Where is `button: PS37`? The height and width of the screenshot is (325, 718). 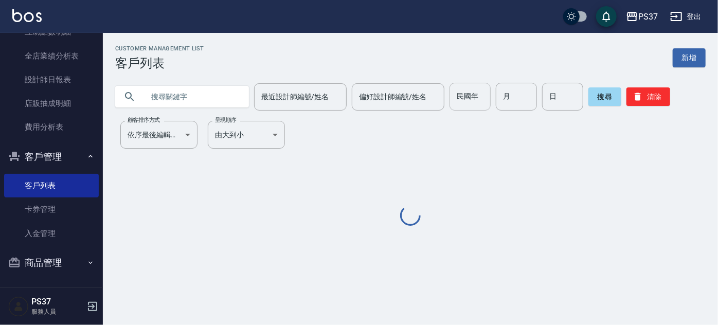 button: PS37 is located at coordinates (642, 16).